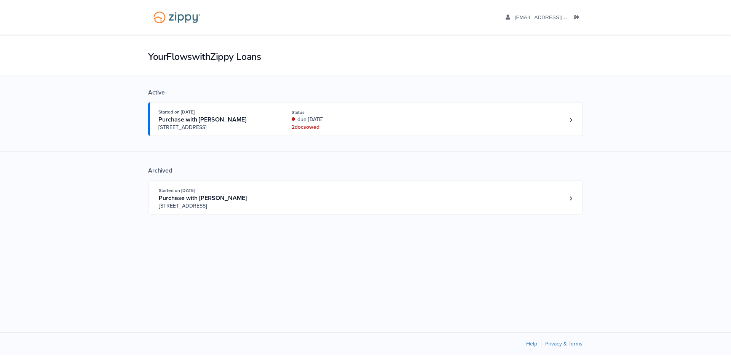 This screenshot has width=731, height=363. I want to click on a: edit profile, so click(554, 18).